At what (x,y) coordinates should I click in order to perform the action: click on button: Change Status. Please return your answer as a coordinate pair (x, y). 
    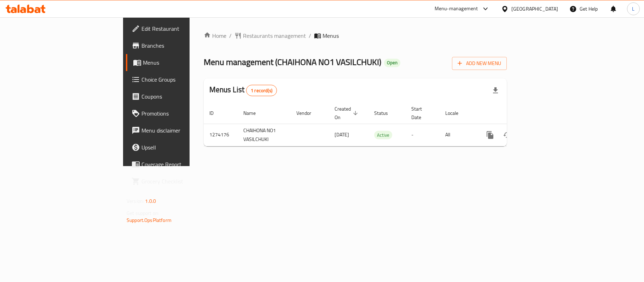
    Looking at the image, I should click on (507, 135).